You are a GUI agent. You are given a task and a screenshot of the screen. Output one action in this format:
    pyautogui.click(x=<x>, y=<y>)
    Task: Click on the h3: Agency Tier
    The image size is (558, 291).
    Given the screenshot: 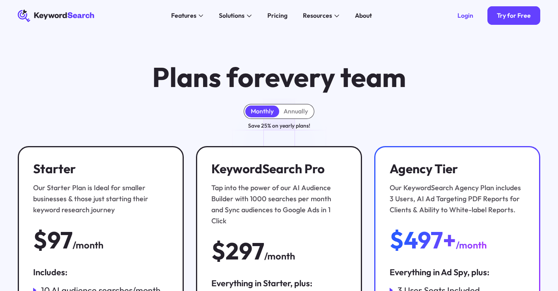 What is the action you would take?
    pyautogui.click(x=455, y=169)
    